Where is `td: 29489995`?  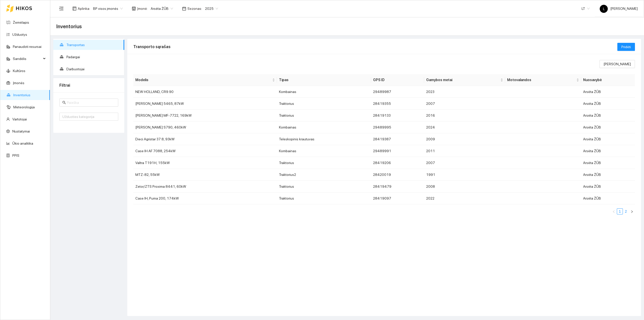
td: 29489995 is located at coordinates (398, 127).